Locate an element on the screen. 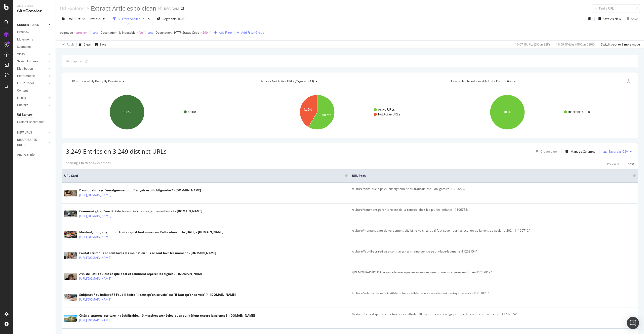 Image resolution: width=644 pixels, height=334 pixels. a: Analysis Info is located at coordinates (34, 154).